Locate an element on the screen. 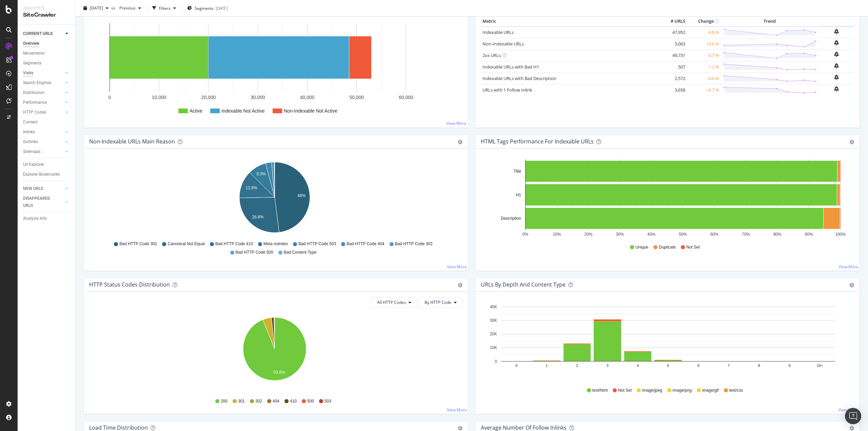 Image resolution: width=868 pixels, height=431 pixels. th: Metric is located at coordinates (570, 22).